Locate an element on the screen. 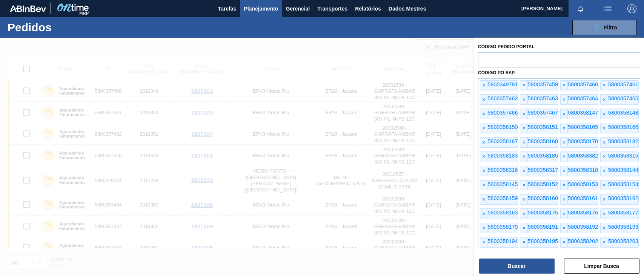 This screenshot has height=277, width=644. font: 5800358191 is located at coordinates (543, 227).